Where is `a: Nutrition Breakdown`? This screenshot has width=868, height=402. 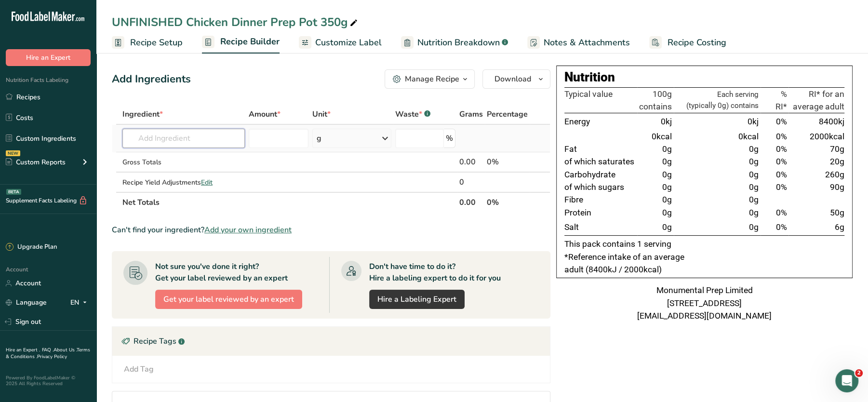 a: Nutrition Breakdown is located at coordinates (454, 42).